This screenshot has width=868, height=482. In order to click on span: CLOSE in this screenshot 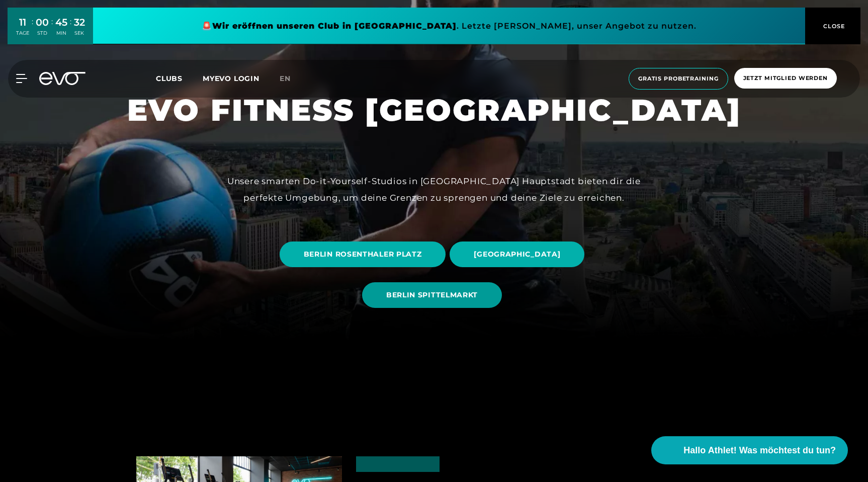, I will do `click(833, 26)`.